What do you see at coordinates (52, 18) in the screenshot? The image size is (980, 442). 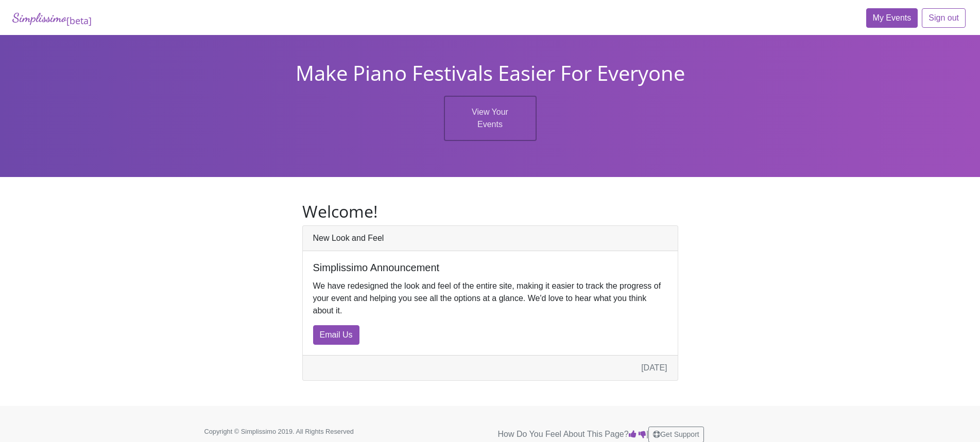 I see `a: Simplissimo[beta]` at bounding box center [52, 18].